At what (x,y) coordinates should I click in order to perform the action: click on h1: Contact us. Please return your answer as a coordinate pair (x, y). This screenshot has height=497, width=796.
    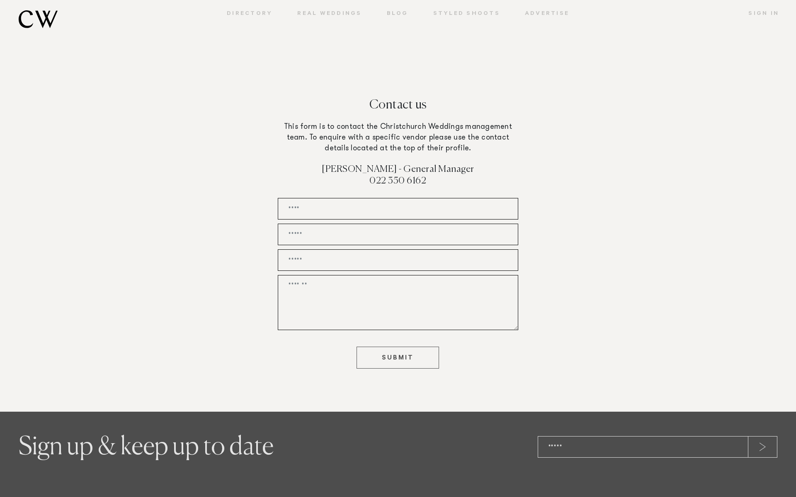
    Looking at the image, I should click on (398, 110).